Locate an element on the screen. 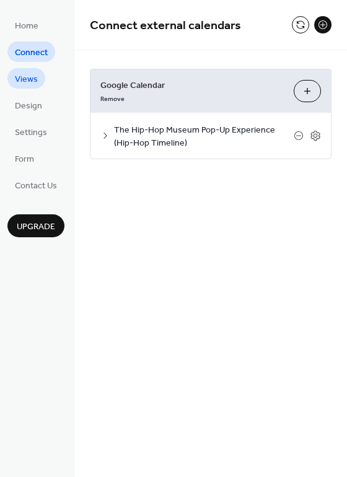 The height and width of the screenshot is (477, 347). a: Views is located at coordinates (26, 78).